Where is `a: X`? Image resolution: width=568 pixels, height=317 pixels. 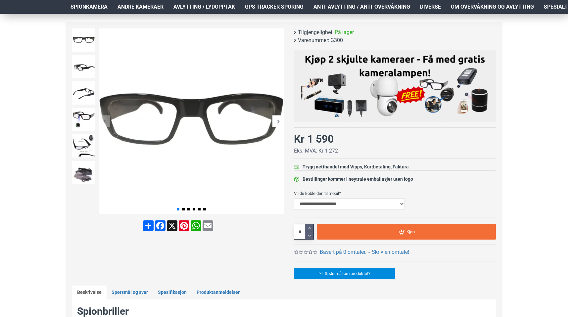
a: X is located at coordinates (172, 226).